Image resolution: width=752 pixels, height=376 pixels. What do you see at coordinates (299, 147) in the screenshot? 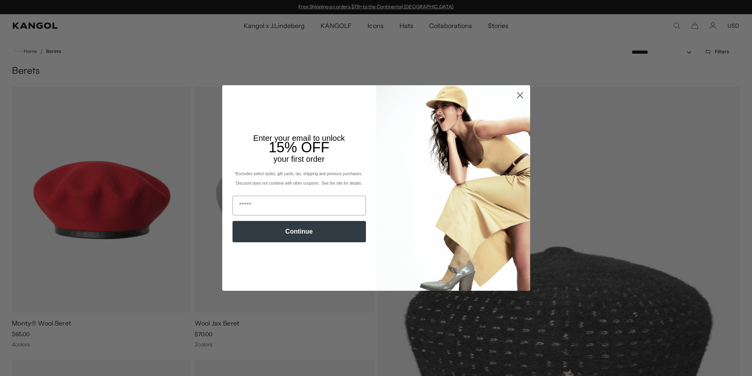
I see `span: 15% OFF` at bounding box center [299, 147].